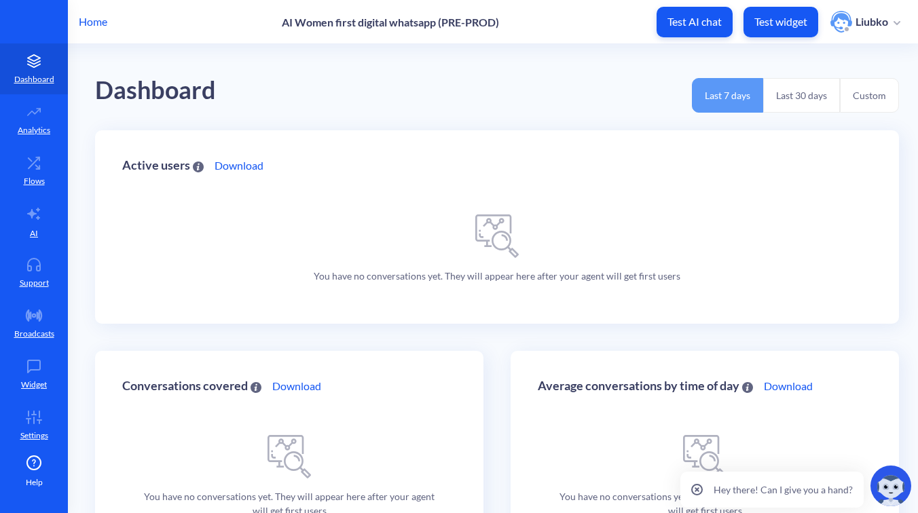 The width and height of the screenshot is (918, 513). I want to click on p: Test AI chat, so click(695, 22).